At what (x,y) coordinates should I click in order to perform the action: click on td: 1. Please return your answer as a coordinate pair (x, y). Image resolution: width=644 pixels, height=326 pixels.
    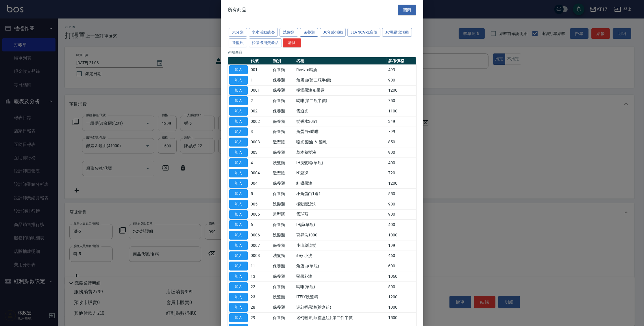
    Looking at the image, I should click on (260, 80).